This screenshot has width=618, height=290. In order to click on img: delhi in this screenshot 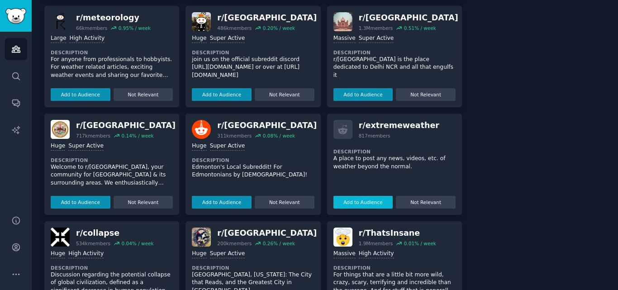, I will do `click(343, 22)`.